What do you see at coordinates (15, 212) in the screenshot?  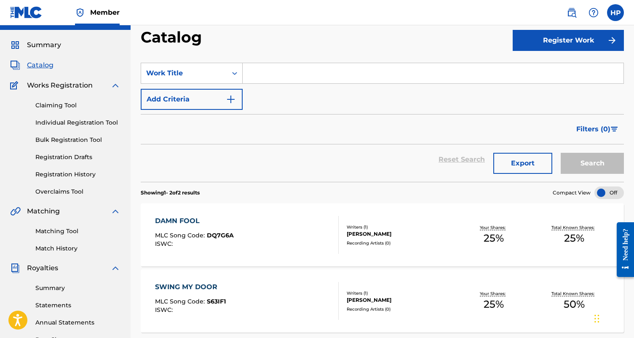 I see `img: Matching` at bounding box center [15, 212].